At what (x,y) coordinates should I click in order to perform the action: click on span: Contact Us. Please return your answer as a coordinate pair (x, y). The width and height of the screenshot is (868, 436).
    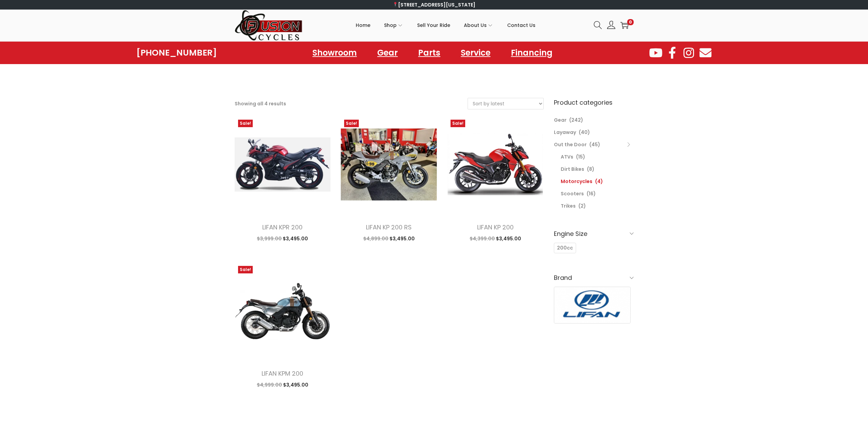
    Looking at the image, I should click on (521, 25).